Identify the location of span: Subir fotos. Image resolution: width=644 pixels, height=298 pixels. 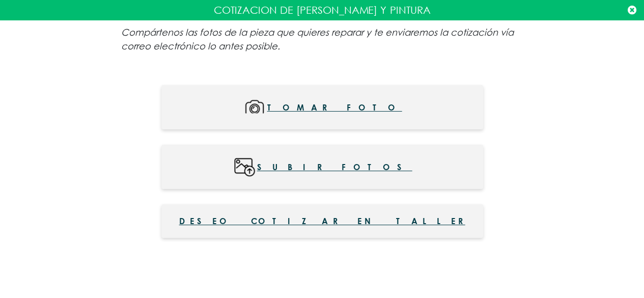
(335, 167).